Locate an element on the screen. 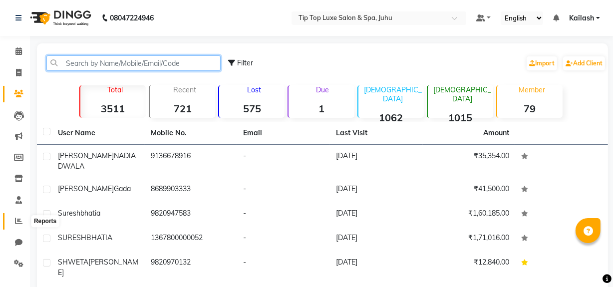 The image size is (613, 287). strong: 79 is located at coordinates (530, 108).